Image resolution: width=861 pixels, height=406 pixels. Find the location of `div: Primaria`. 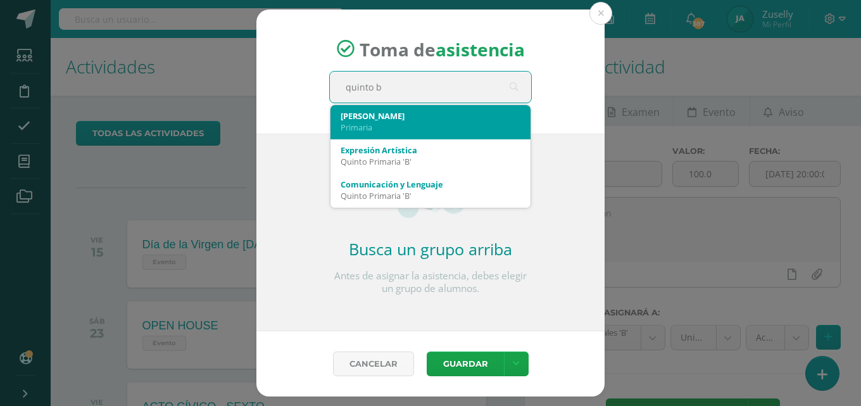

div: Primaria is located at coordinates (431, 127).